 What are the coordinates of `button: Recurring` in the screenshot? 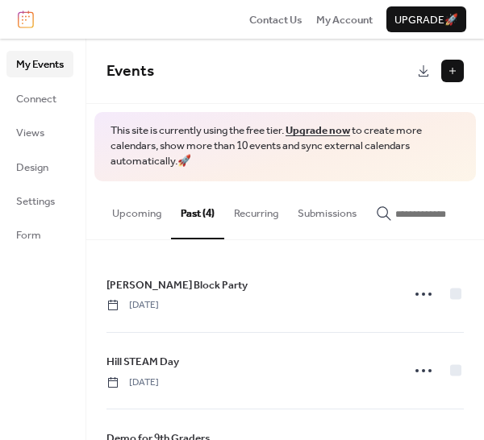 It's located at (256, 210).